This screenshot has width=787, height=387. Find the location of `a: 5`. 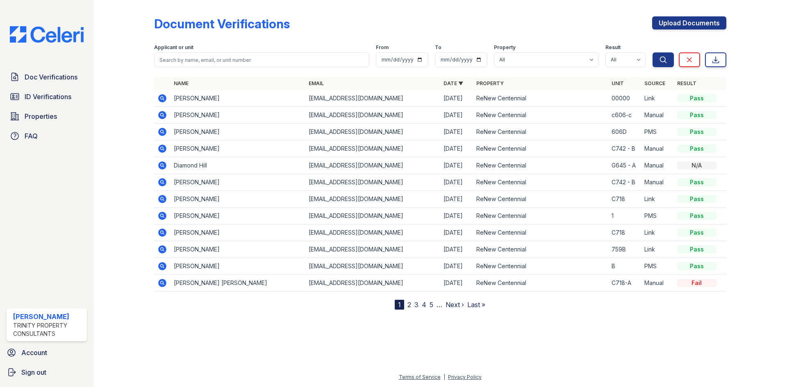

a: 5 is located at coordinates (431, 305).